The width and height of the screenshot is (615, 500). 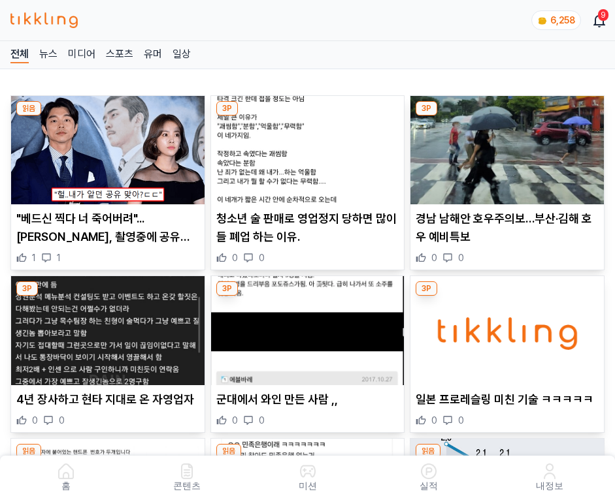 I want to click on div: 3P 청소년 술 판매로 영업정지 당하면 많이들 폐업 하는 이유. 청소년 술 판매로 영업정지 당하면 많이들 폐업 하는 이유. 0 0, so click(x=308, y=183).